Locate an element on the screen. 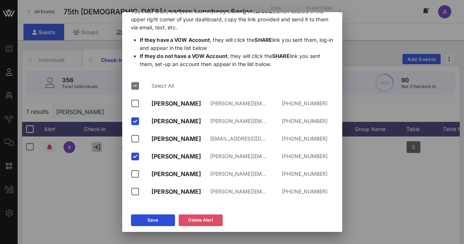  div: Save is located at coordinates (153, 220).